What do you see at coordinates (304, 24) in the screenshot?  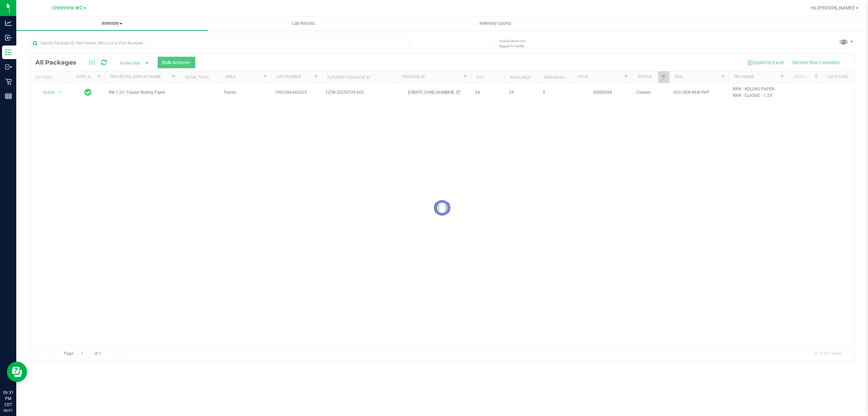 I see `span: Lab Results` at bounding box center [304, 24].